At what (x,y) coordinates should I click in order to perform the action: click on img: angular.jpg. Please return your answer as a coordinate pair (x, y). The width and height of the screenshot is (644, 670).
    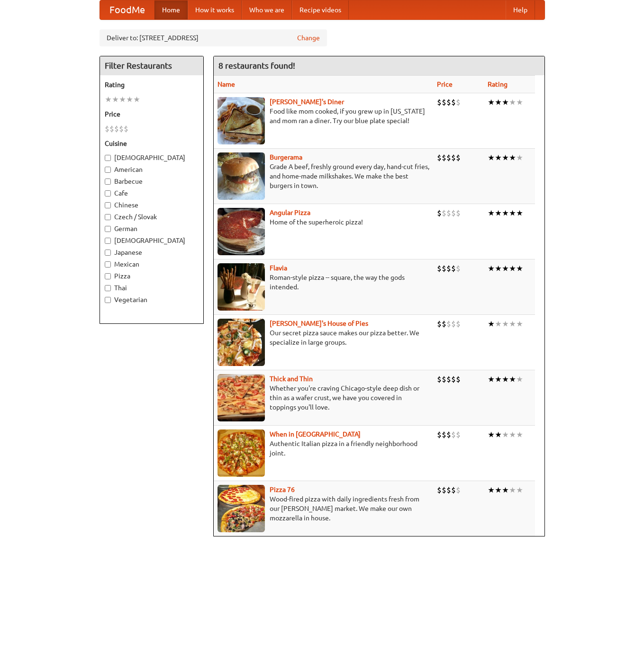
    Looking at the image, I should click on (241, 232).